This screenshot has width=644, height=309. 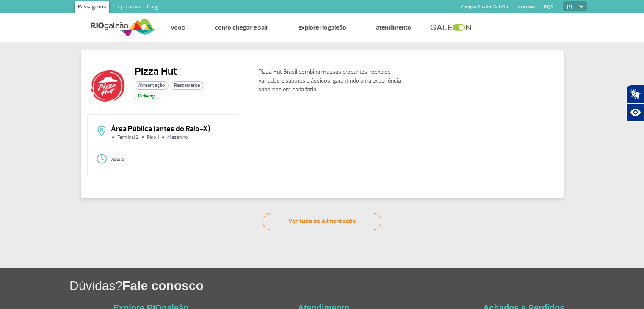 What do you see at coordinates (163, 285) in the screenshot?
I see `span: Fale conosco` at bounding box center [163, 285].